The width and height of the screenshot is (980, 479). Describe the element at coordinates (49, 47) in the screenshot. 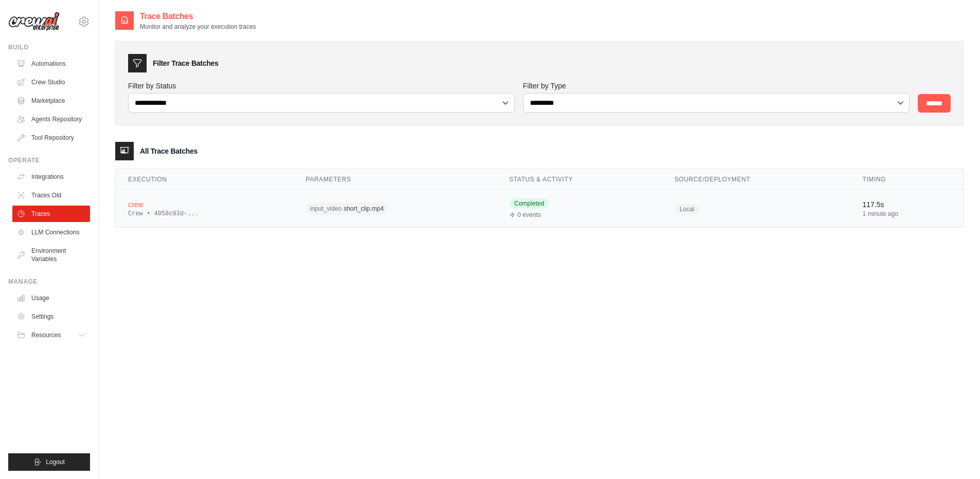

I see `div: Build` at that location.